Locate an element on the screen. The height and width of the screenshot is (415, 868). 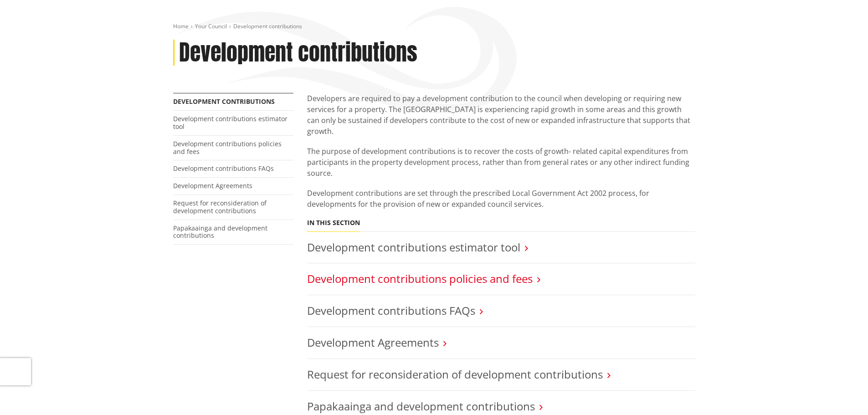
span: Development contributions is located at coordinates (268, 26).